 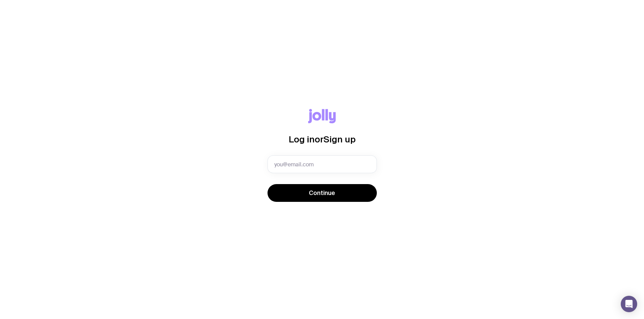 I want to click on input: you@email.com, so click(x=322, y=165).